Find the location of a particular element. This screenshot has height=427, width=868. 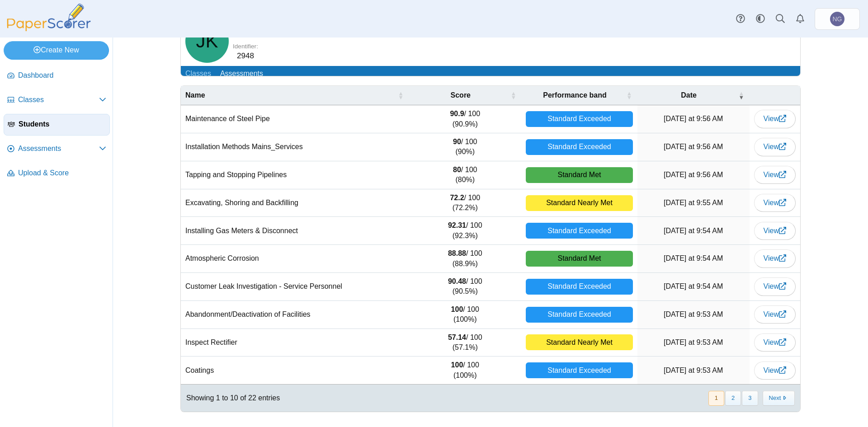

td: Abandonment/Deactivation of Facilities is located at coordinates (295, 315).